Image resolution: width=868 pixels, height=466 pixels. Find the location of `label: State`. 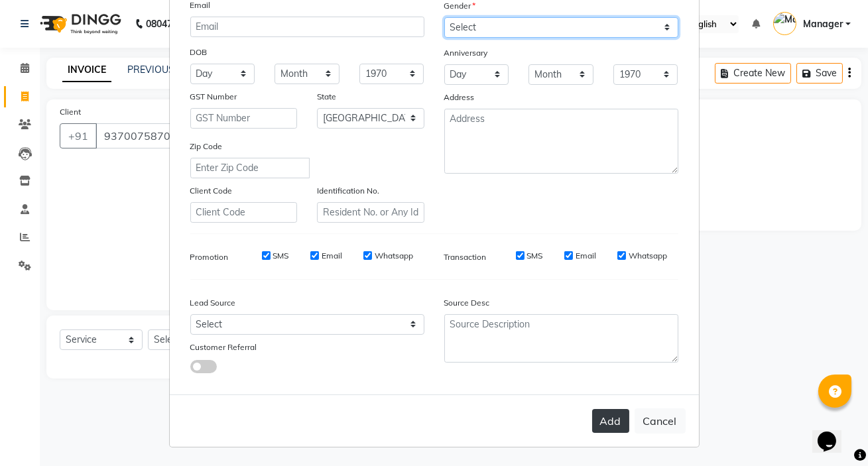

label: State is located at coordinates (326, 97).